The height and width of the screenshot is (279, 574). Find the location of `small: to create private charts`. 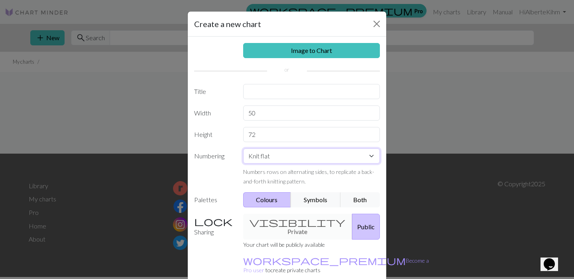

small: to create private charts is located at coordinates (336, 265).